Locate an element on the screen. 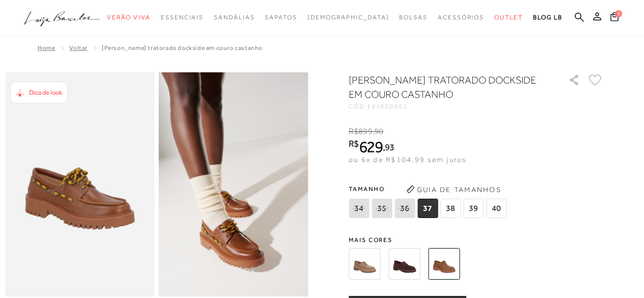  span: Verão Viva is located at coordinates (129, 18).